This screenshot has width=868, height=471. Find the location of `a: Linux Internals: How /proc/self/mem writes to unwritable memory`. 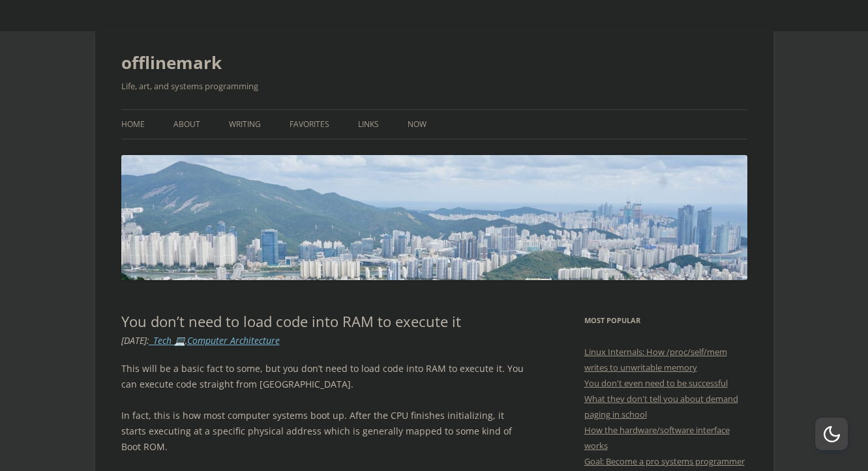

a: Linux Internals: How /proc/self/mem writes to unwritable memory is located at coordinates (655, 359).